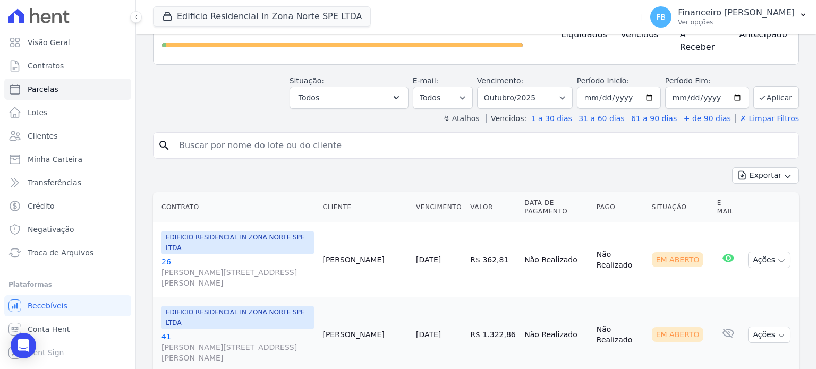 The height and width of the screenshot is (369, 816). I want to click on span: Clientes, so click(42, 136).